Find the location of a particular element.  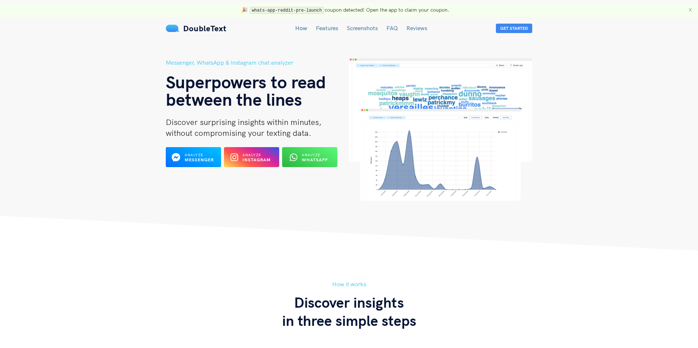

button: Analyze Instagram is located at coordinates (252, 157).